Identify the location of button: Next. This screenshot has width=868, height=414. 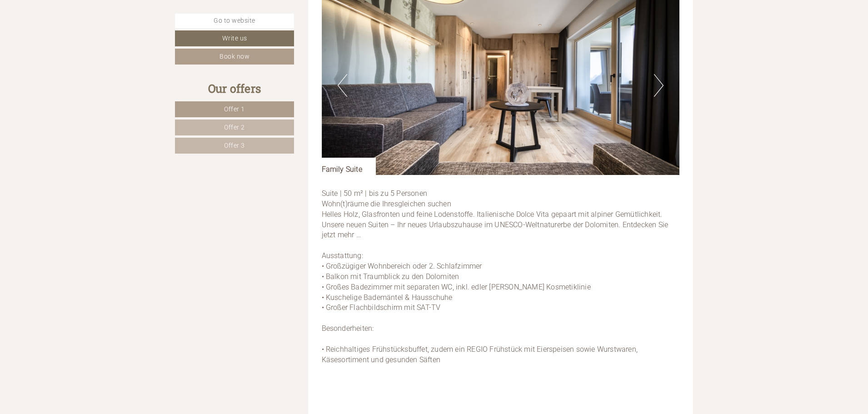
(658, 85).